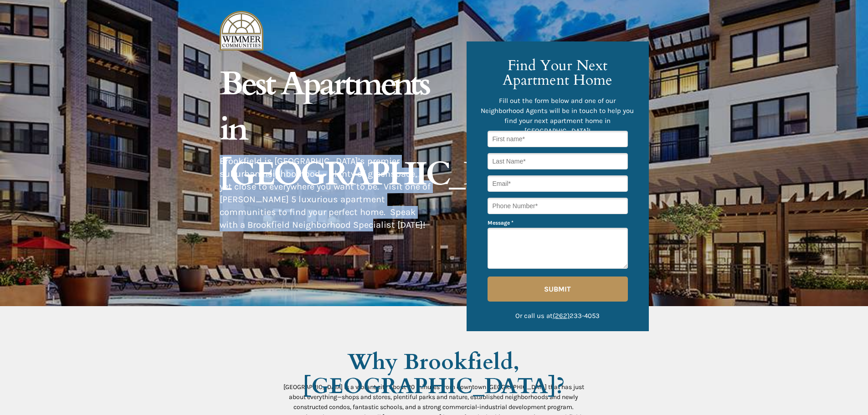 The image size is (868, 415). What do you see at coordinates (557, 316) in the screenshot?
I see `span: Or call us at 233-4053` at bounding box center [557, 316].